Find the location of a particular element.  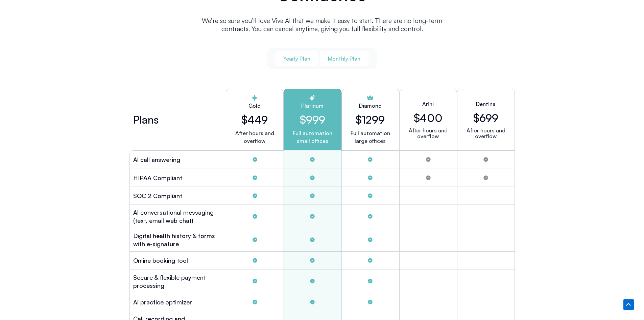

span: Monthly Plan is located at coordinates (344, 59).